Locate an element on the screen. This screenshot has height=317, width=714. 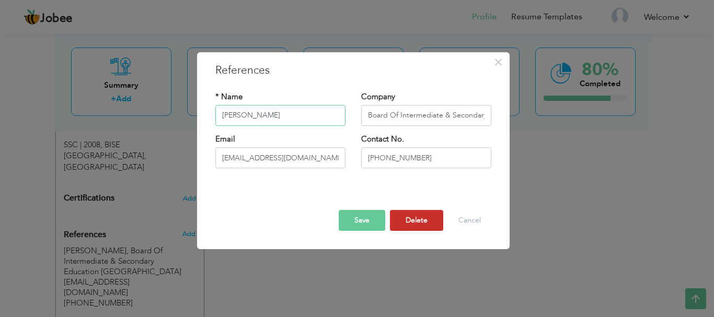
button: Delete is located at coordinates (416, 220).